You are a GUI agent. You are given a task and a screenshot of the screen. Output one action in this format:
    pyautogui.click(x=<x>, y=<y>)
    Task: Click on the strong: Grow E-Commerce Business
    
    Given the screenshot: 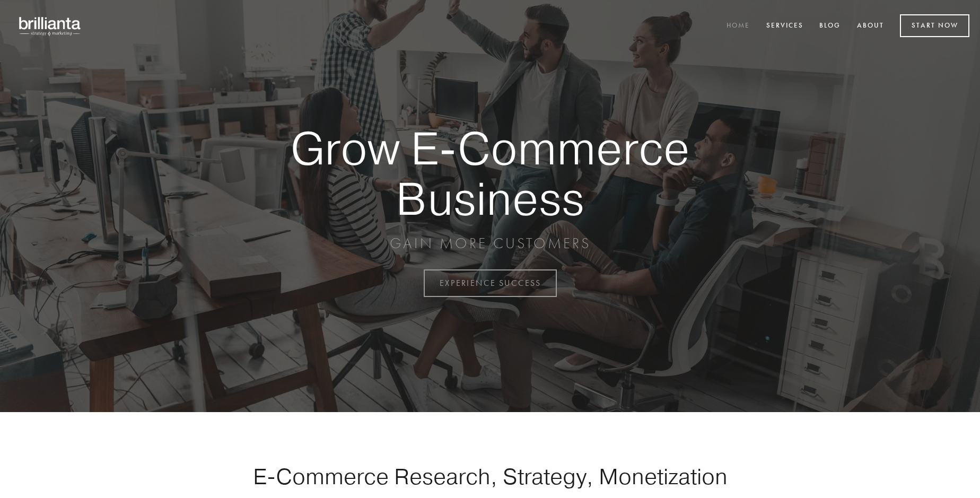 What is the action you would take?
    pyautogui.click(x=490, y=173)
    